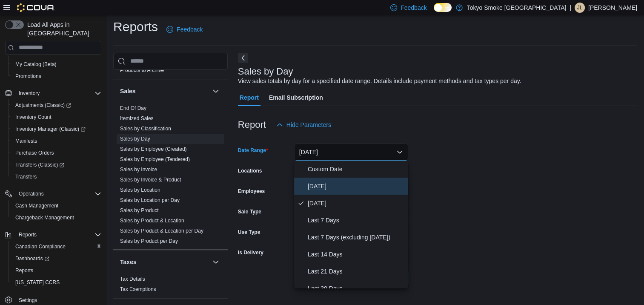 This screenshot has height=305, width=644. What do you see at coordinates (152, 221) in the screenshot?
I see `span: Sales by Product & Location` at bounding box center [152, 221].